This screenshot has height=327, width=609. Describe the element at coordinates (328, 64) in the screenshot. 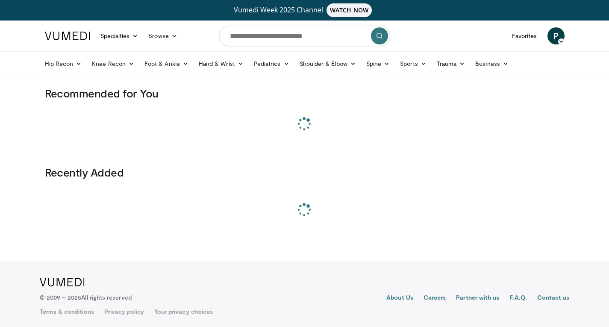

I see `a: Shoulder & Elbow` at that location.